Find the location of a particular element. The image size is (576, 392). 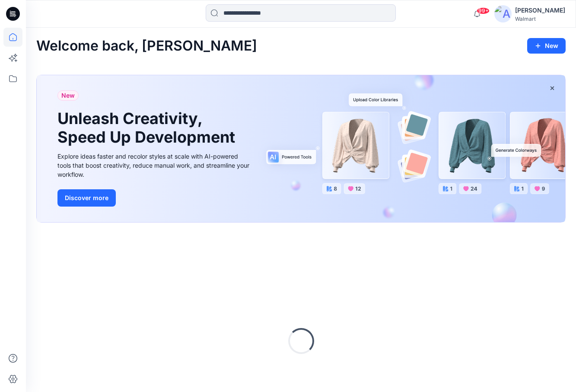

div: Walmart is located at coordinates (540, 19).